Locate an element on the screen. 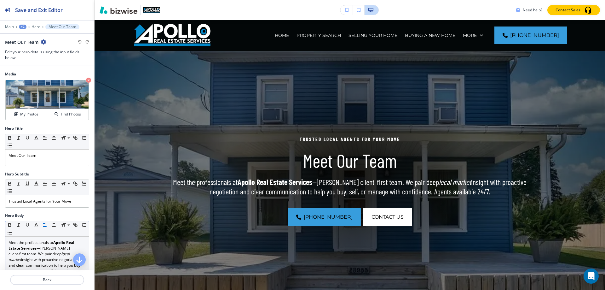 The image size is (605, 290). span: CONTACT US is located at coordinates (388, 217).